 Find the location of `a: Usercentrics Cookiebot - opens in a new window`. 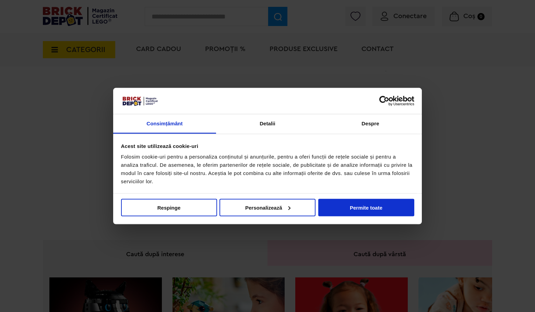

a: Usercentrics Cookiebot - opens in a new window is located at coordinates (384, 101).